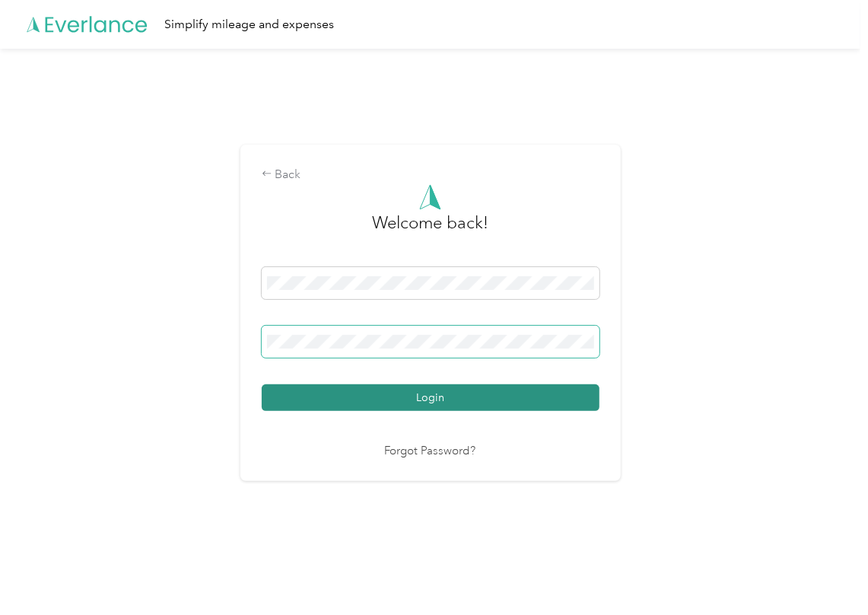 The image size is (868, 615). I want to click on h3: greeting, so click(430, 230).